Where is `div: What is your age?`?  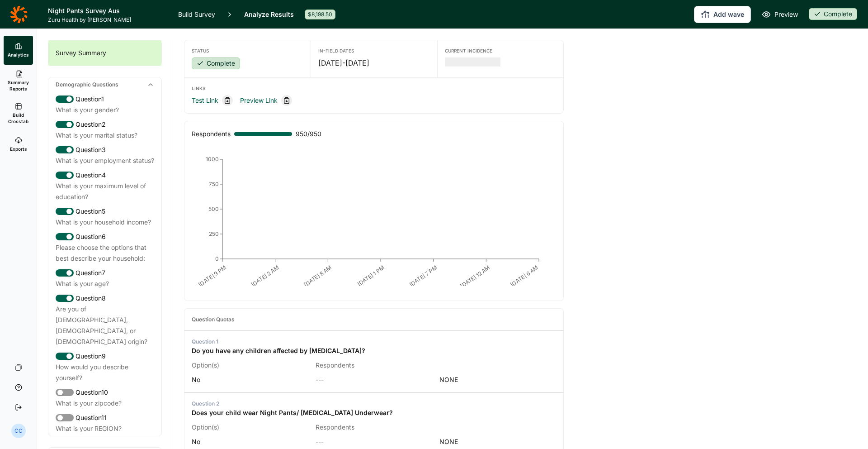
div: What is your age? is located at coordinates (105, 284).